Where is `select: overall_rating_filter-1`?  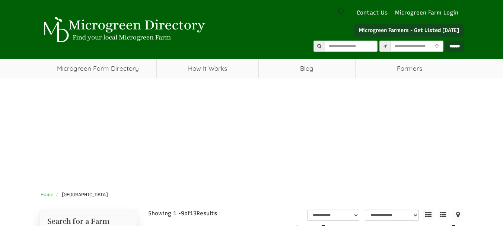
select: overall_rating_filter-1 is located at coordinates (333, 215).